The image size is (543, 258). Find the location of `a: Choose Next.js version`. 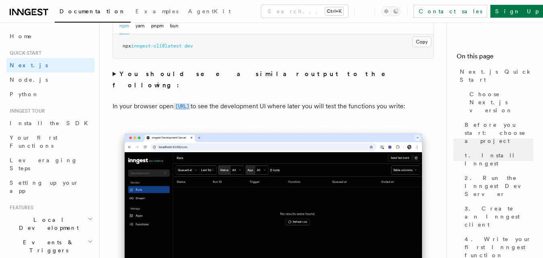

a: Choose Next.js version is located at coordinates (500, 102).